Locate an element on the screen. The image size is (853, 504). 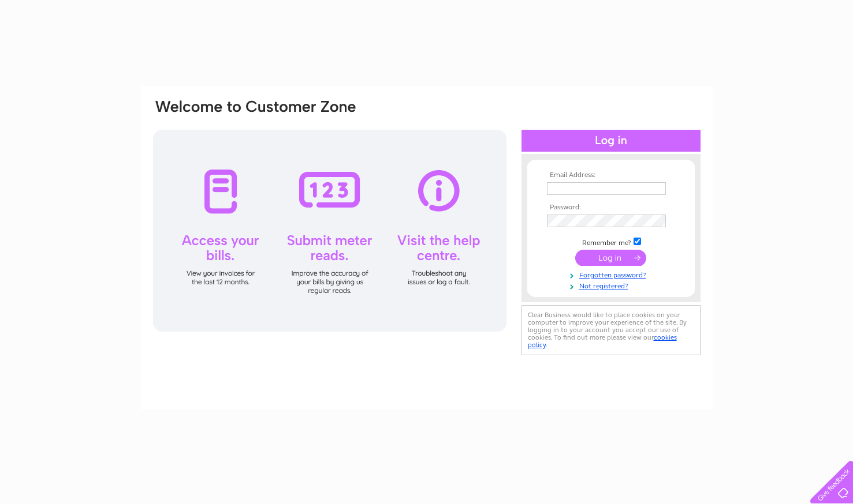
a: Not registered? is located at coordinates (612, 285).